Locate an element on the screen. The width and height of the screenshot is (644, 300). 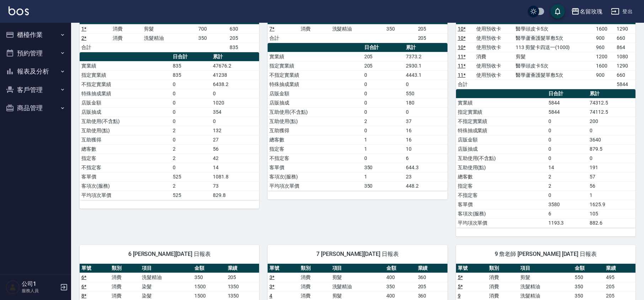
td: 10 is located at coordinates (426, 149).